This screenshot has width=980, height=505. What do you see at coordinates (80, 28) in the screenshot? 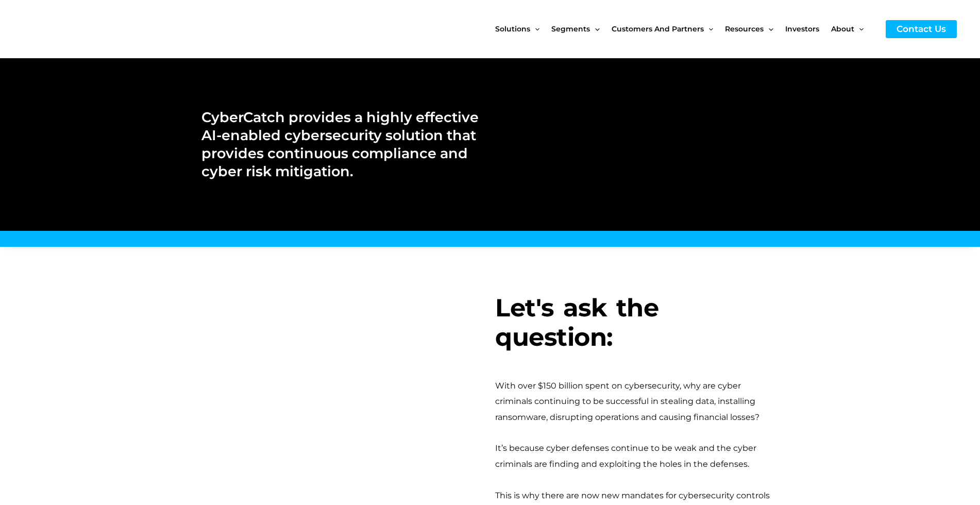
I see `img: CyberCatch` at bounding box center [80, 28].